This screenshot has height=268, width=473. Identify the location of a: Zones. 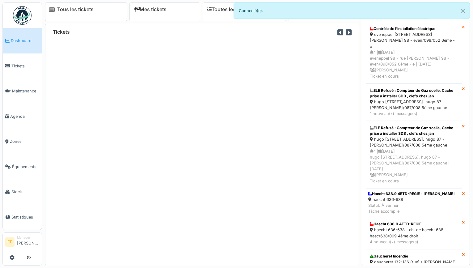
(22, 142).